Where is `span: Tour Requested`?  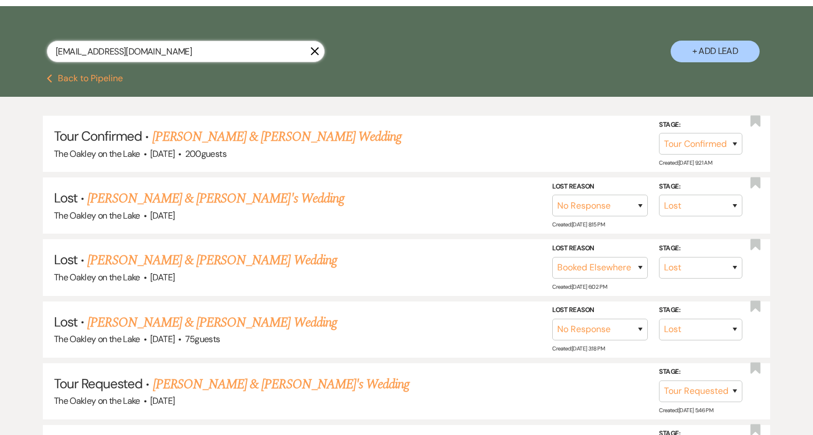
span: Tour Requested is located at coordinates (98, 383).